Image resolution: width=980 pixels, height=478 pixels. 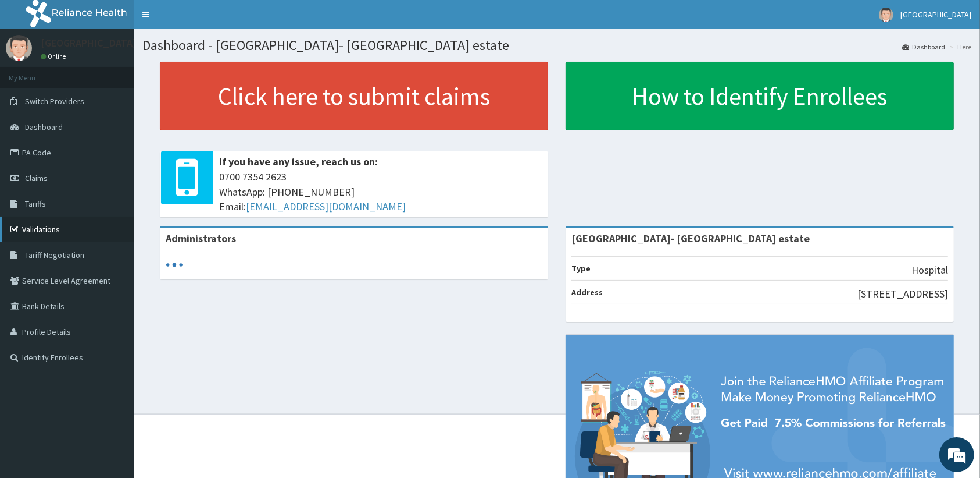 What do you see at coordinates (760, 96) in the screenshot?
I see `a: How to Identify Enrollees` at bounding box center [760, 96].